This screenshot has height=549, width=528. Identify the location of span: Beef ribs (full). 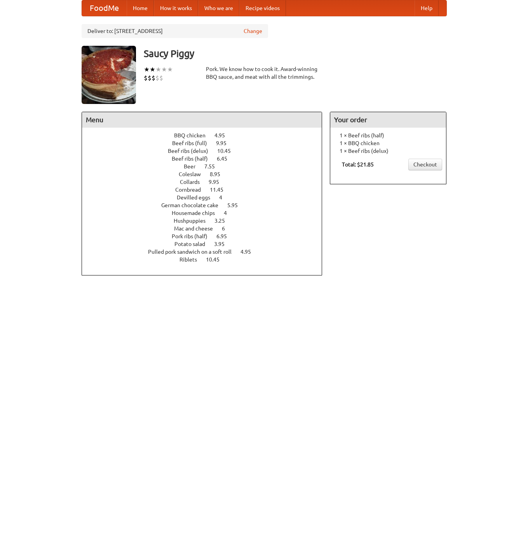
(193, 143).